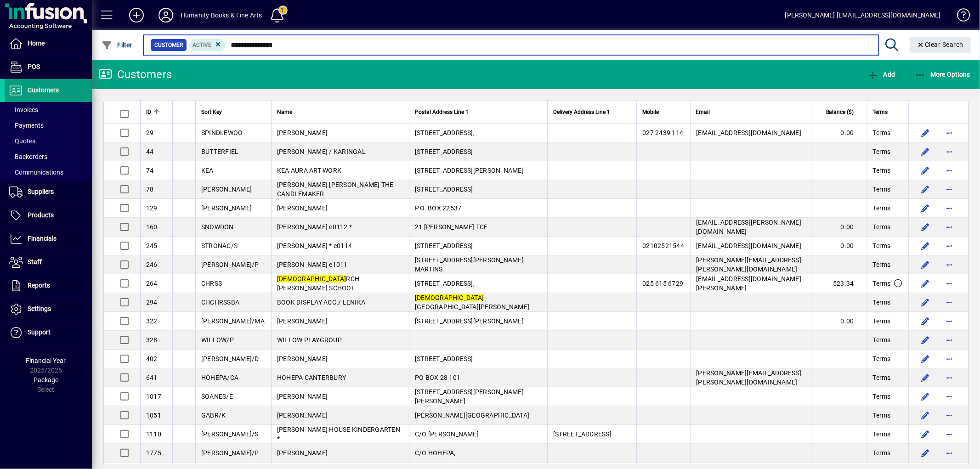  Describe the element at coordinates (28, 157) in the screenshot. I see `span: Backorders` at that location.